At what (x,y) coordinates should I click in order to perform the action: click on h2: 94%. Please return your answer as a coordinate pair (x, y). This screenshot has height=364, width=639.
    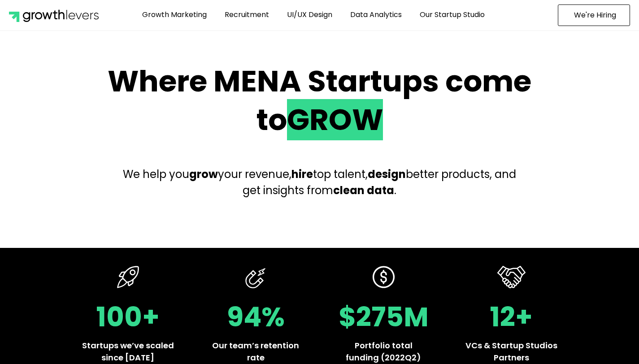
    Looking at the image, I should click on (256, 317).